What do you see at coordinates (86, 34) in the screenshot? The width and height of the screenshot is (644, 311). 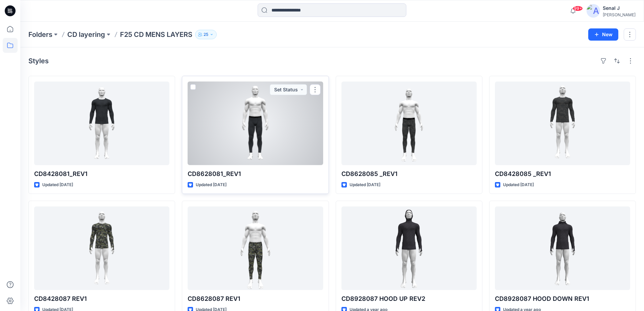 I see `p: CD layering` at bounding box center [86, 34].